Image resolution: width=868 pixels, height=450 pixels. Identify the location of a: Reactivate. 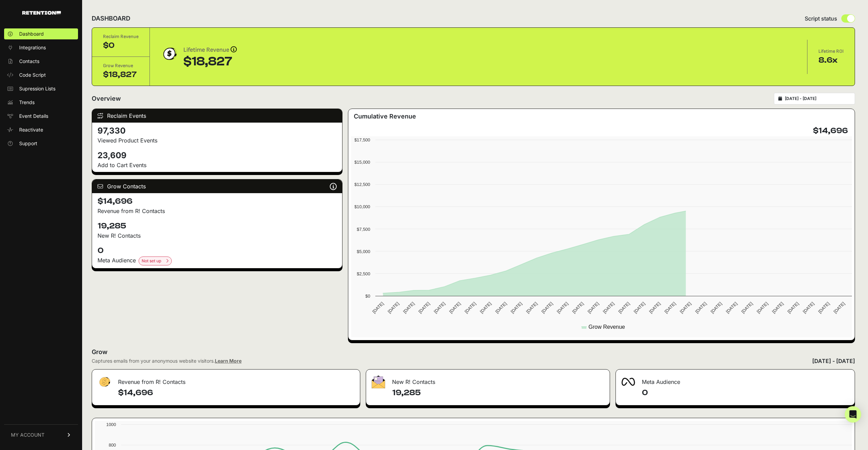
(41, 130).